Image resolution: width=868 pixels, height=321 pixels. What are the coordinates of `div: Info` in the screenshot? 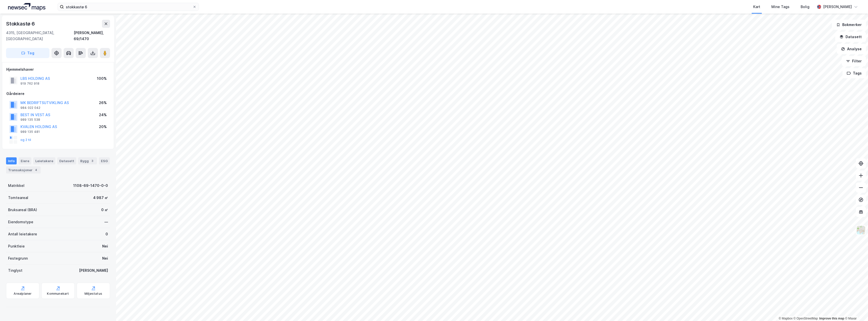 It's located at (12, 161).